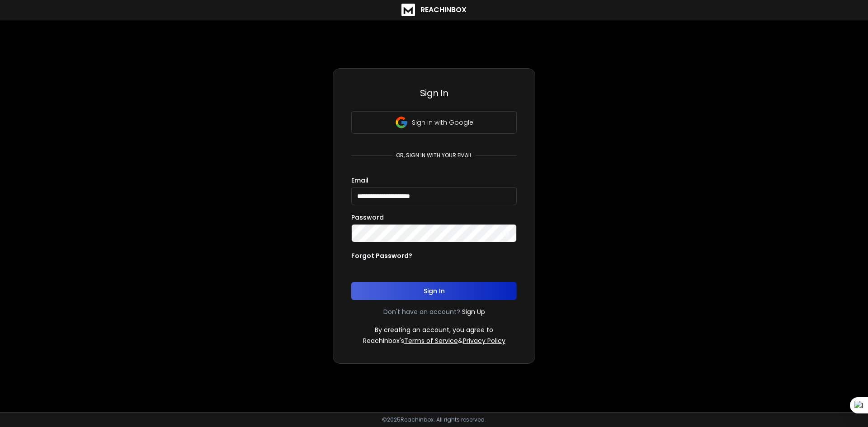 The image size is (868, 427). Describe the element at coordinates (434, 420) in the screenshot. I see `p: © 2025 Reachinbox. All rights reserved.` at that location.